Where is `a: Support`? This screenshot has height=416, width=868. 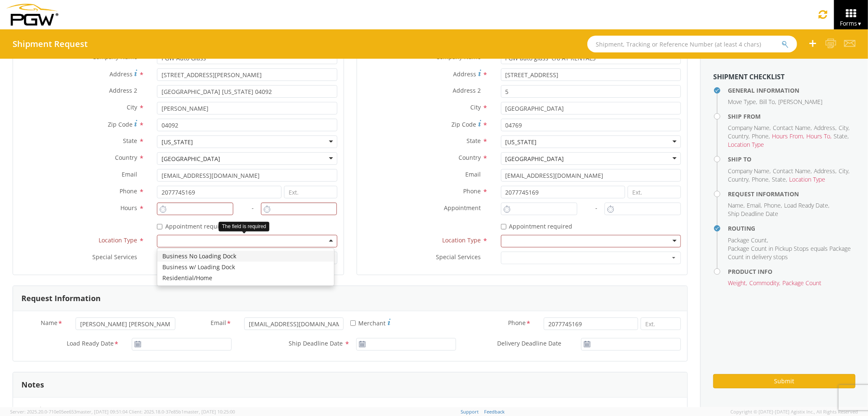 a: Support is located at coordinates (470, 411).